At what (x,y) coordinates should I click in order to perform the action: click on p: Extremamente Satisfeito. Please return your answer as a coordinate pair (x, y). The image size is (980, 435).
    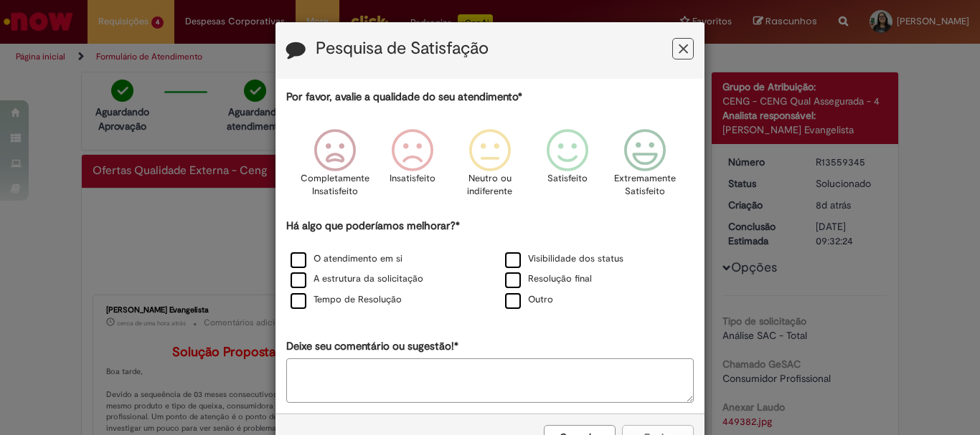
    Looking at the image, I should click on (645, 185).